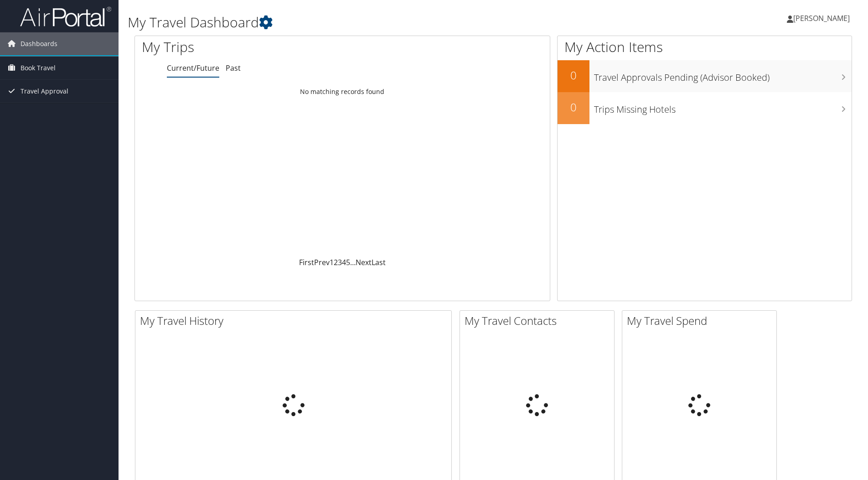 The image size is (868, 480). I want to click on h2: My Travel History, so click(295, 321).